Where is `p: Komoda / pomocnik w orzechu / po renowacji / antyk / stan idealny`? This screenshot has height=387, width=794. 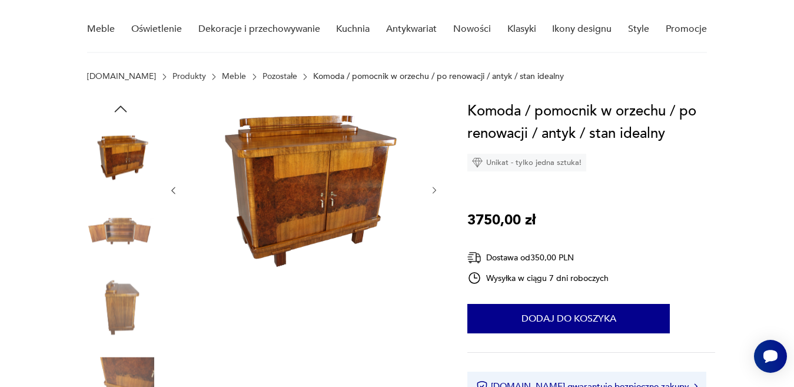
p: Komoda / pomocnik w orzechu / po renowacji / antyk / stan idealny is located at coordinates (439, 77).